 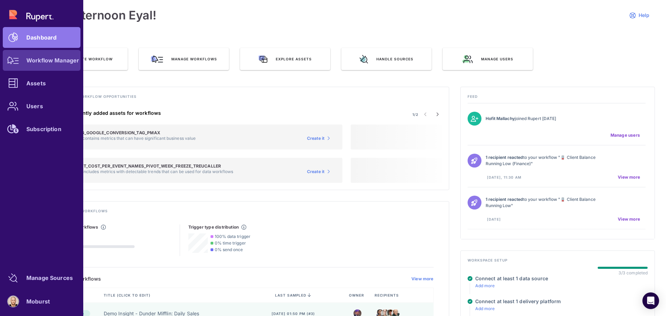 What do you see at coordinates (42, 60) in the screenshot?
I see `a: Workflow Manager` at bounding box center [42, 60].